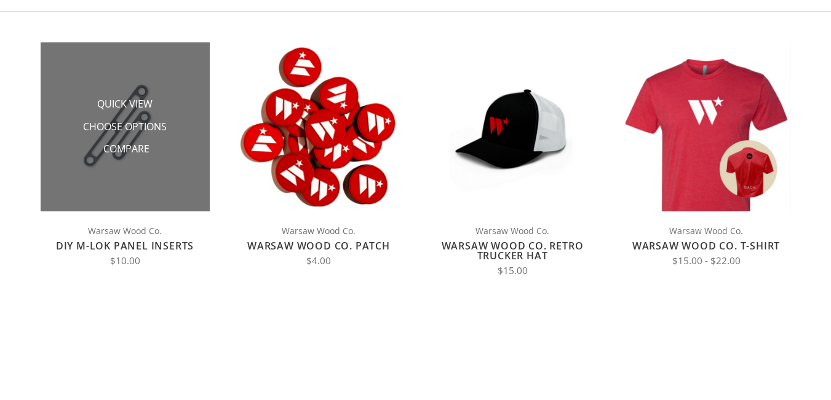 Image resolution: width=831 pixels, height=400 pixels. I want to click on span: $15.00, so click(512, 271).